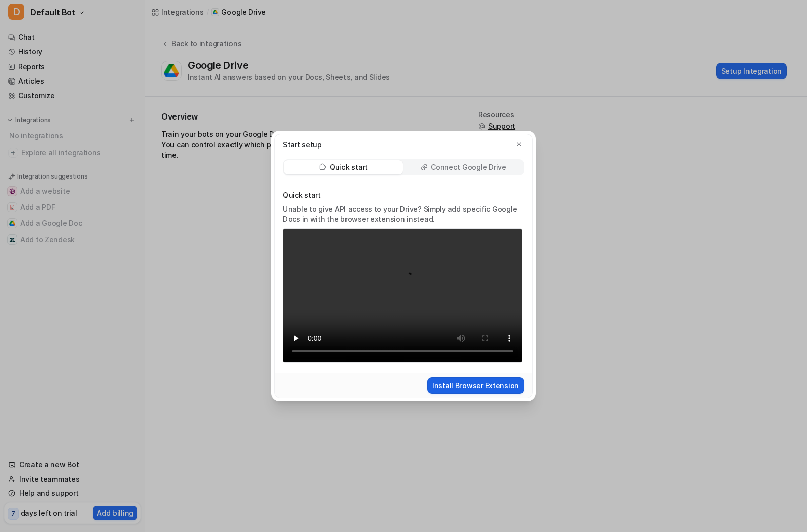  Describe the element at coordinates (302, 145) in the screenshot. I see `p: Start setup` at that location.